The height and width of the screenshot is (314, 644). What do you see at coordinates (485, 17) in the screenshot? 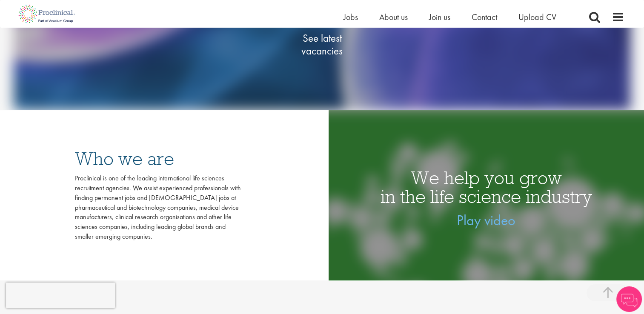
I see `span: Contact` at bounding box center [485, 17].